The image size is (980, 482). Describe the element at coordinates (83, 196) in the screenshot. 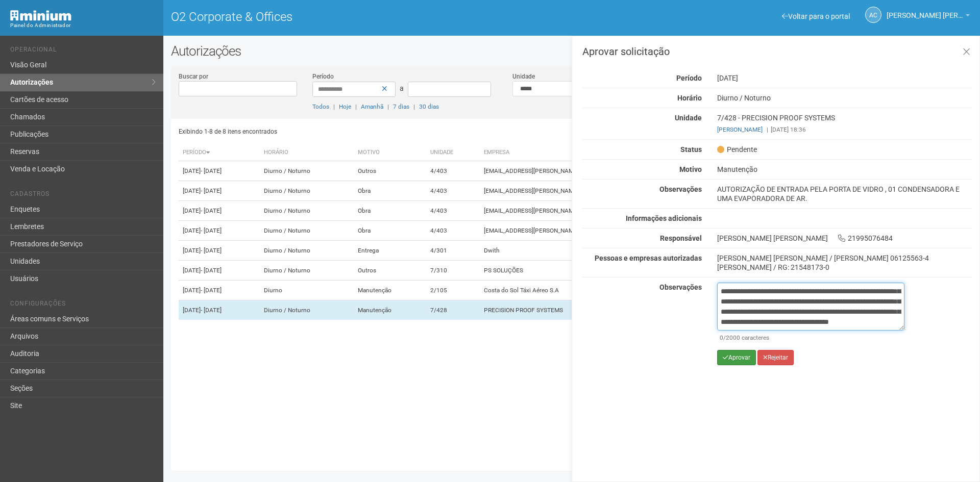

I see `li: Cadastros` at that location.